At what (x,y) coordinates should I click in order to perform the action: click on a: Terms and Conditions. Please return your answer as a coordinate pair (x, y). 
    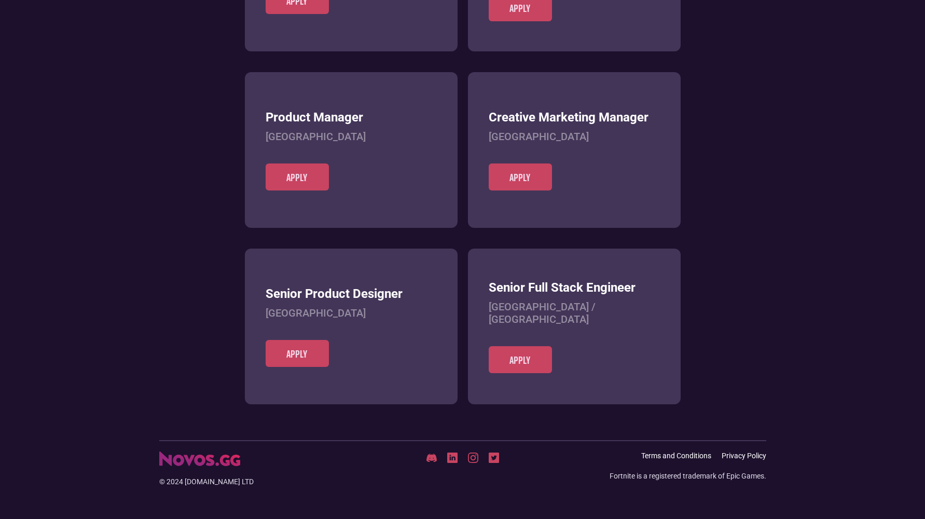
    Looking at the image, I should click on (676, 455).